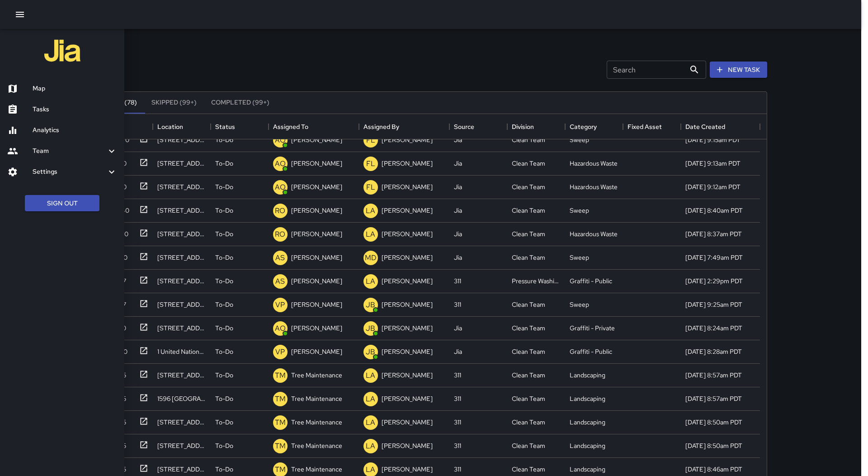  Describe the element at coordinates (75, 89) in the screenshot. I see `h6: Map` at that location.